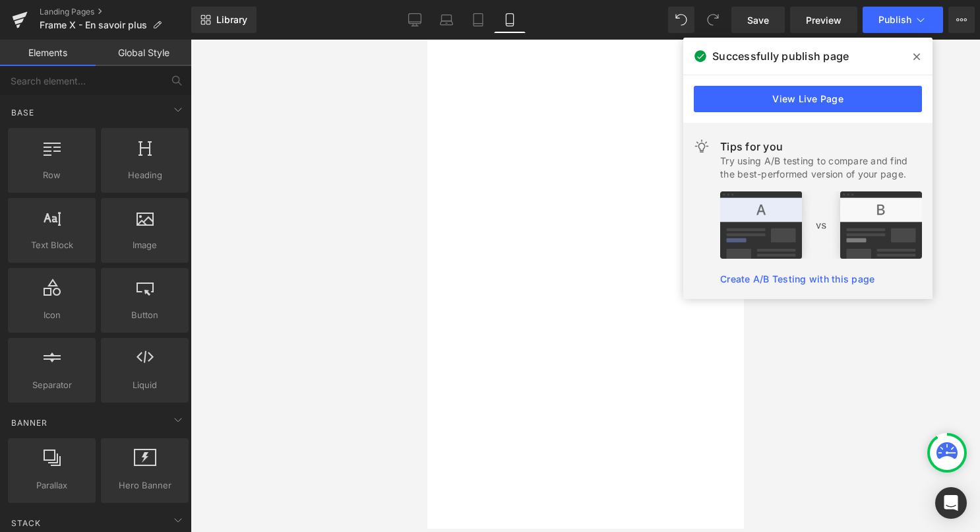 This screenshot has width=980, height=532. What do you see at coordinates (224, 20) in the screenshot?
I see `a: New Library` at bounding box center [224, 20].